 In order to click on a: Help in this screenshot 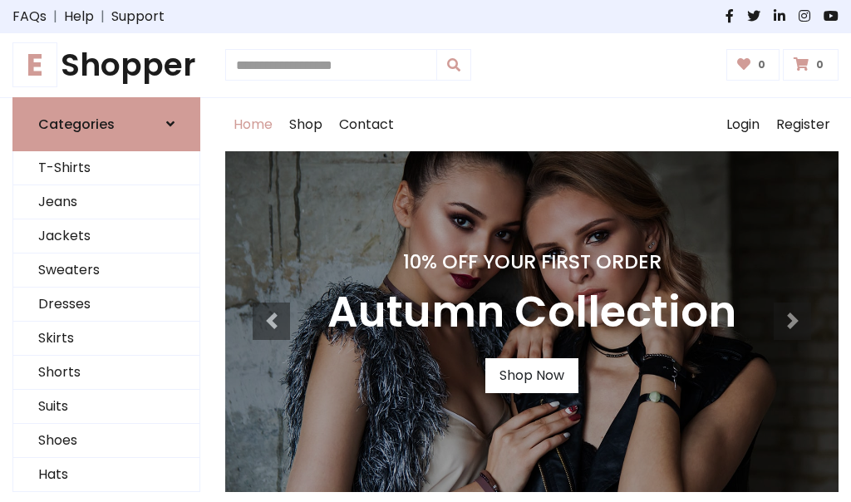, I will do `click(79, 17)`.